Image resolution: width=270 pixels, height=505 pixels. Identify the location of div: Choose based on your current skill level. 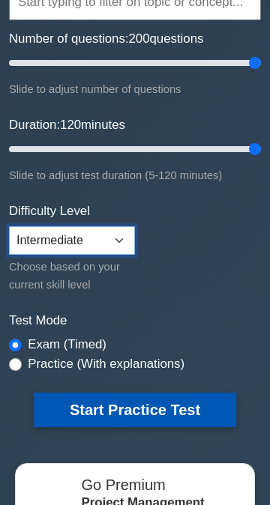
(72, 276).